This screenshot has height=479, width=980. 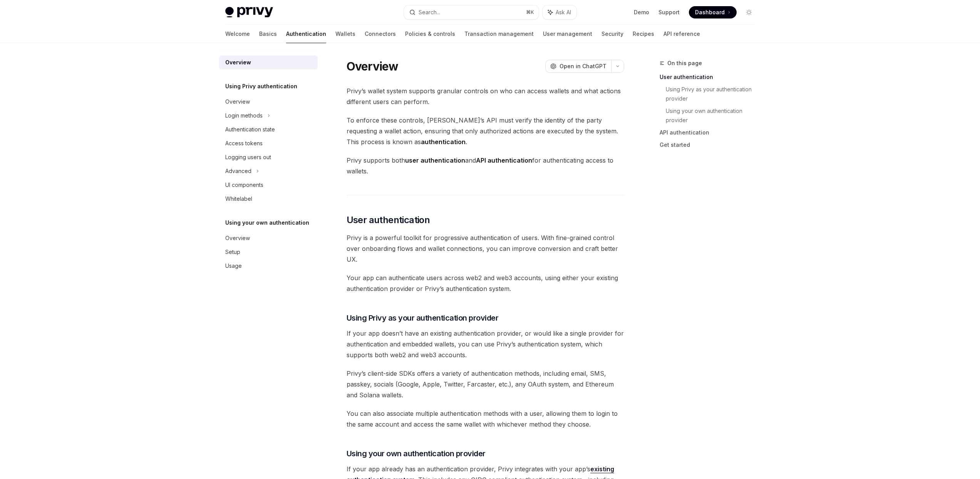 I want to click on span: If your app doesn’t have an existing authentication provider, or would like a single provider for..., so click(x=485, y=344).